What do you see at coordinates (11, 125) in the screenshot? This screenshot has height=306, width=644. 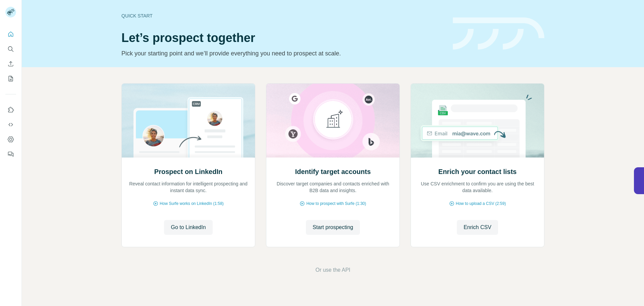 I see `button: Use Surfe API` at bounding box center [11, 125].